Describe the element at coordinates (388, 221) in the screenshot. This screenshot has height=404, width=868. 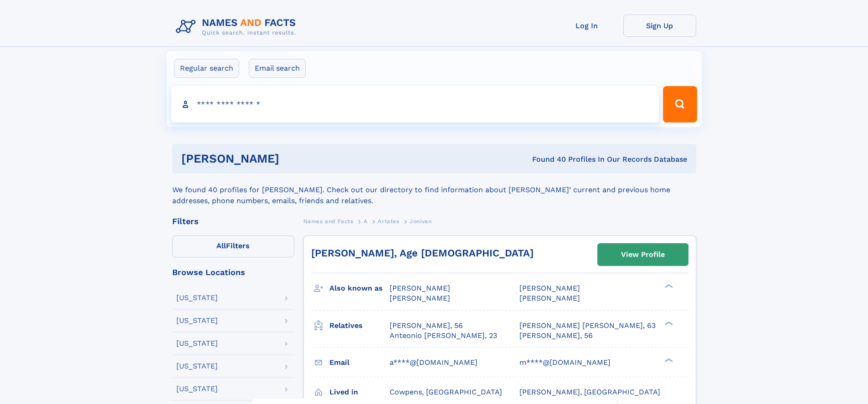
I see `a: Artates` at that location.